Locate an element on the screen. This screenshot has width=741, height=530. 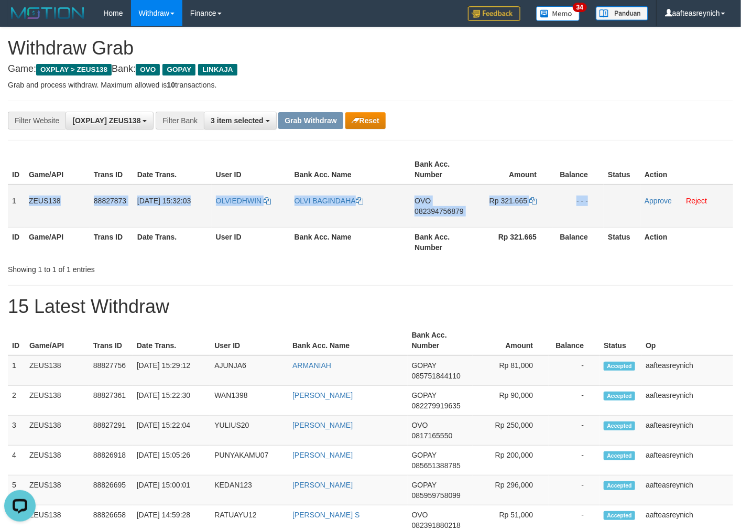
span: Copy 085651388785 to clipboard is located at coordinates (436, 465).